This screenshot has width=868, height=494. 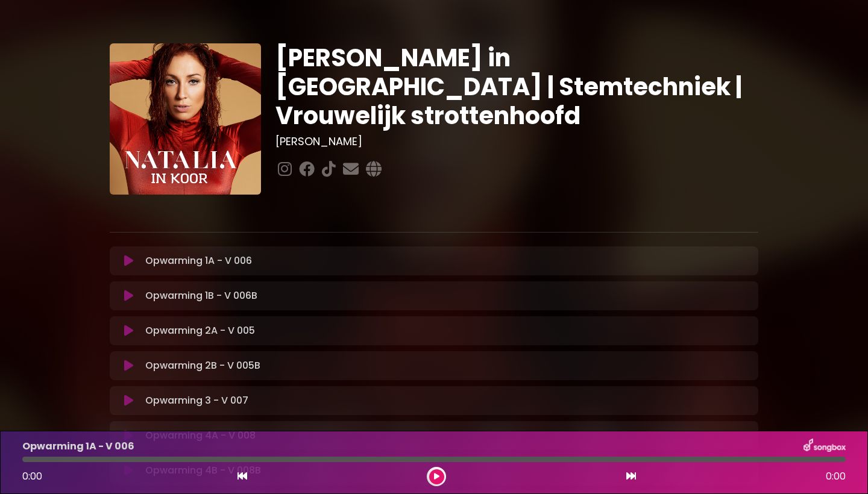 I want to click on img: YTVS25JmS9CLUqXqkEhs, so click(x=185, y=119).